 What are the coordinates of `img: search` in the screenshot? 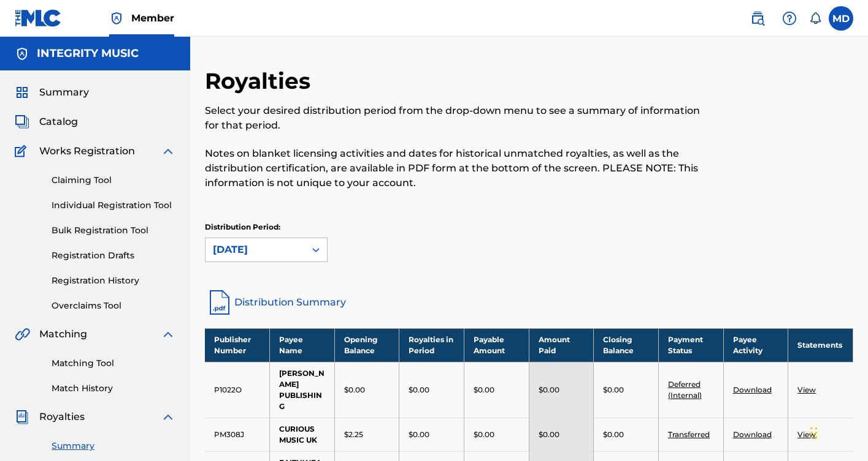 It's located at (757, 19).